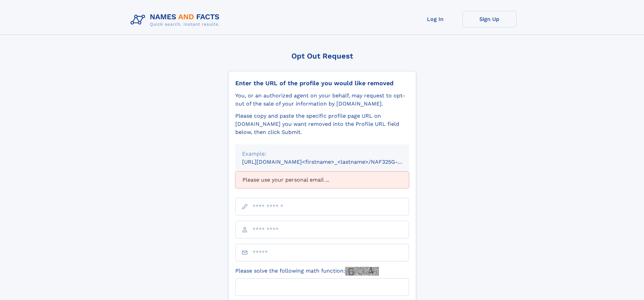 The width and height of the screenshot is (644, 300). What do you see at coordinates (436, 19) in the screenshot?
I see `a: Log In` at bounding box center [436, 19].